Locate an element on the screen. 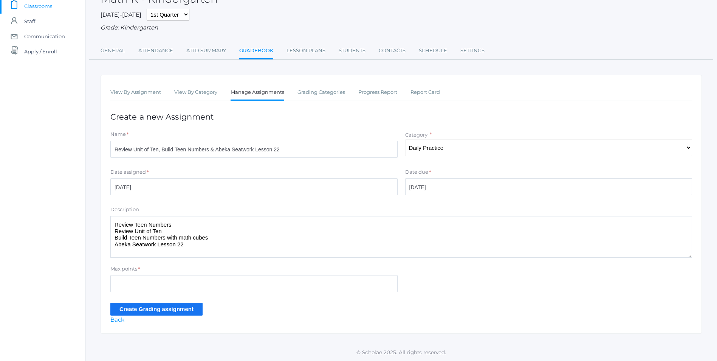 This screenshot has width=717, height=361. a: Back is located at coordinates (117, 319).